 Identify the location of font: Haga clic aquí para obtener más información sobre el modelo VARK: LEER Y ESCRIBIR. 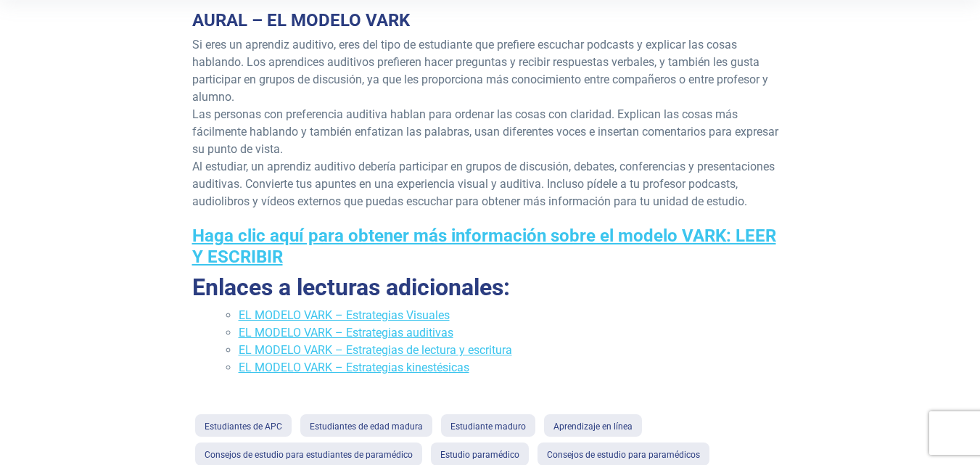
(484, 246).